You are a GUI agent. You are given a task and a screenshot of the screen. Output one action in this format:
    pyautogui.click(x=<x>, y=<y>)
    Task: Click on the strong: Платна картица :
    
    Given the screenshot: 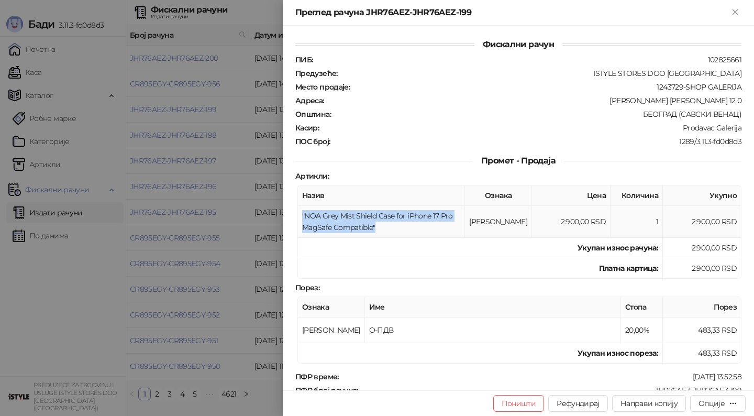 What is the action you would take?
    pyautogui.click(x=628, y=268)
    